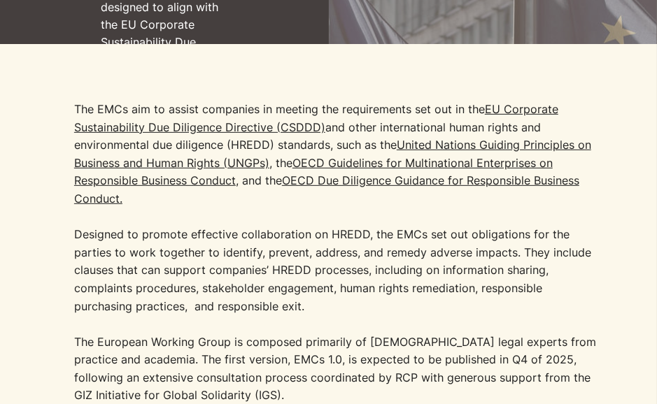 Image resolution: width=657 pixels, height=404 pixels. What do you see at coordinates (316, 118) in the screenshot?
I see `a: EU Corporate Sustainability Due Diligence Directive (CSDDD)` at bounding box center [316, 118].